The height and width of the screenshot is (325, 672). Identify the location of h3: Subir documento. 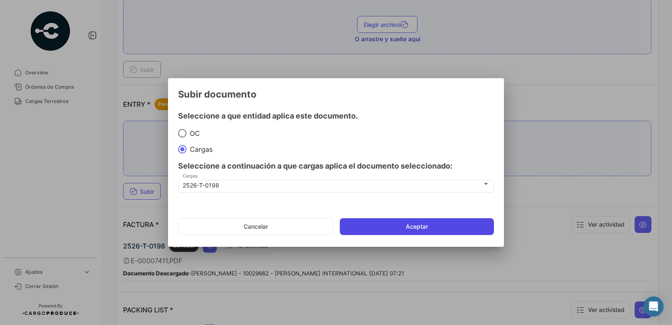
(336, 94).